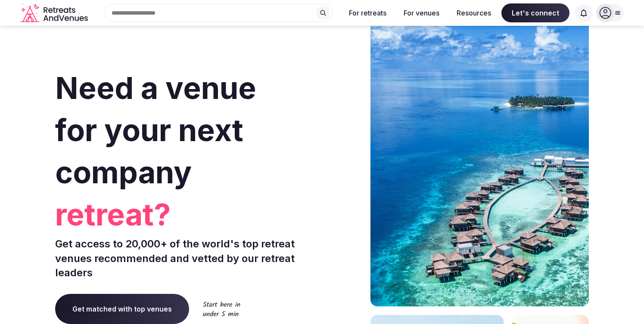  I want to click on span: Get matched with top venues, so click(122, 309).